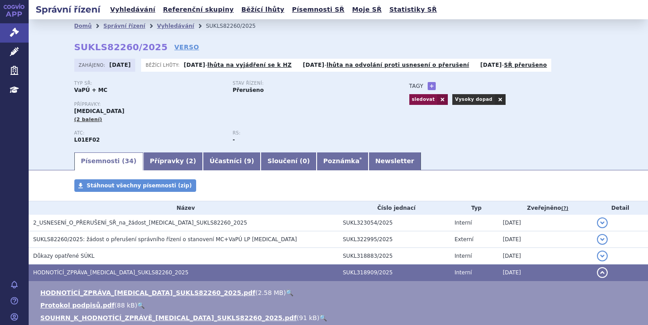 The image size is (648, 325). I want to click on a: sledovat, so click(423, 99).